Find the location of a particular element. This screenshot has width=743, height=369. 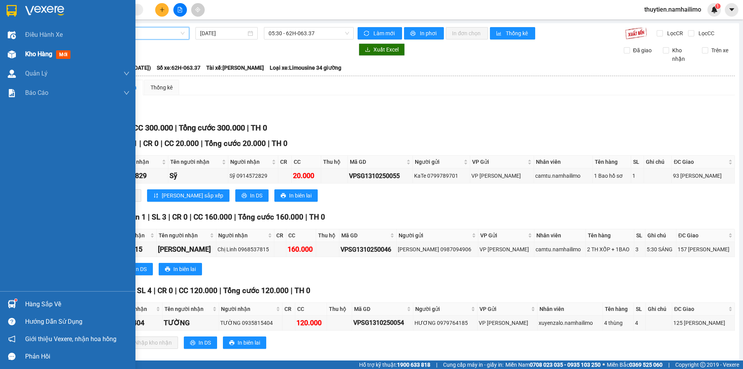

div: Thống kê is located at coordinates (161, 87).